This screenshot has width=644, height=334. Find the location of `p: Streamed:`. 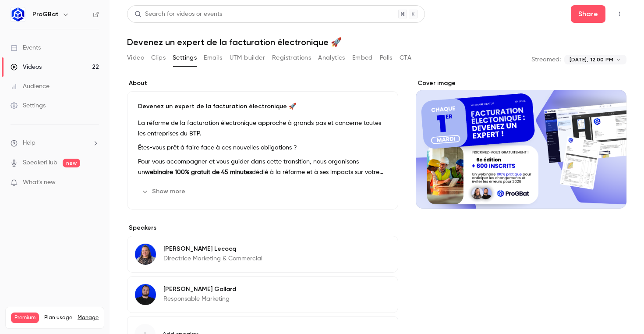

p: Streamed: is located at coordinates (546, 59).